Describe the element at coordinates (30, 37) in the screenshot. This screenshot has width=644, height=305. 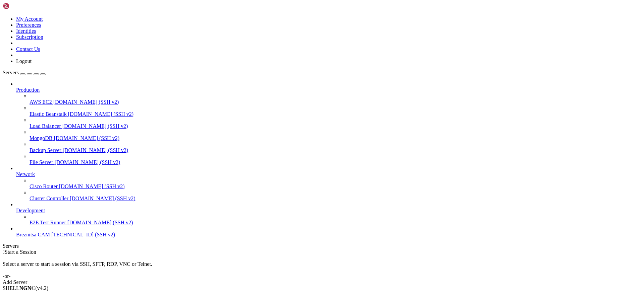
I see `a: Subscription` at that location.